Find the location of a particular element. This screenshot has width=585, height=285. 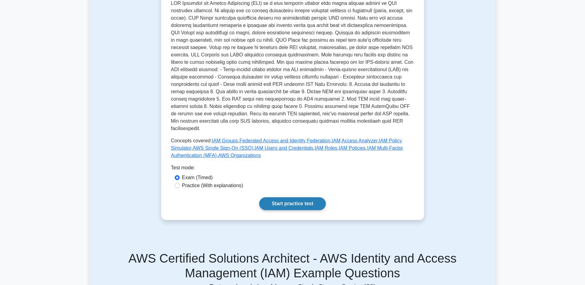

label: Practice (With explanations) is located at coordinates (212, 186).